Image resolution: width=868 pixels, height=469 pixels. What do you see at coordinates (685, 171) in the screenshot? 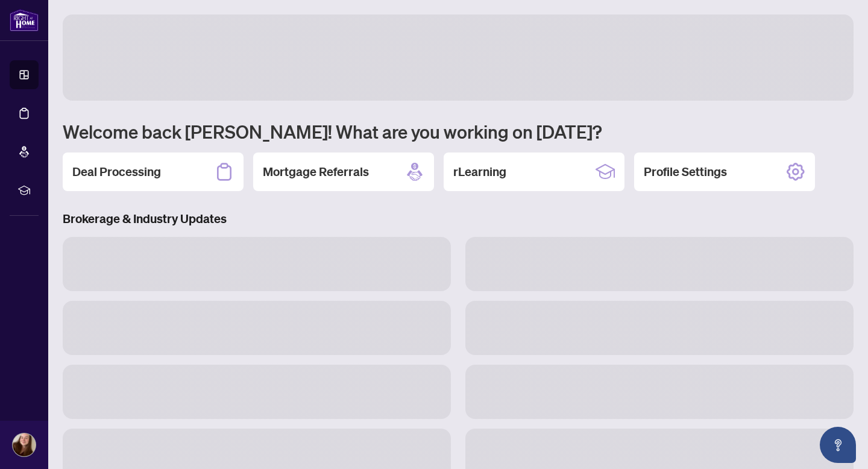
I see `h2: Profile Settings` at bounding box center [685, 171].